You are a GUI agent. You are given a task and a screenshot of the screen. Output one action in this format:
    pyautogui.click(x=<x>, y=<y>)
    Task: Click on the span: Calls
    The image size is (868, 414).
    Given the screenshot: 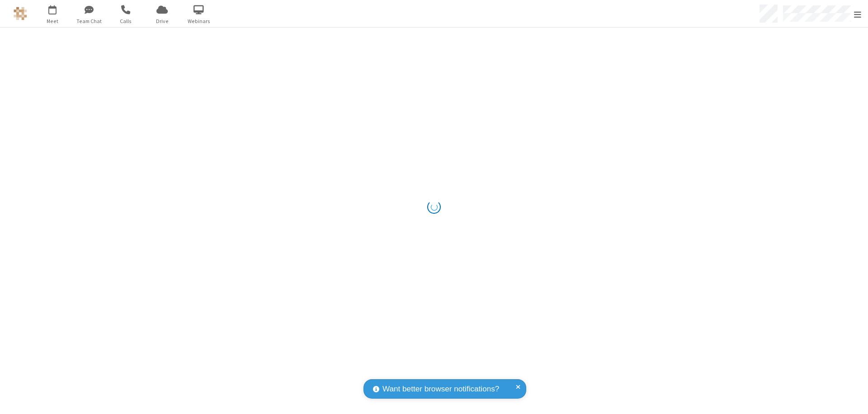 What is the action you would take?
    pyautogui.click(x=125, y=21)
    